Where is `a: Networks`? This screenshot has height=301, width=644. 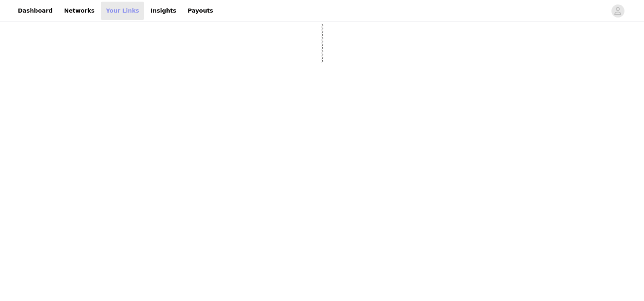
a: Networks is located at coordinates (79, 11).